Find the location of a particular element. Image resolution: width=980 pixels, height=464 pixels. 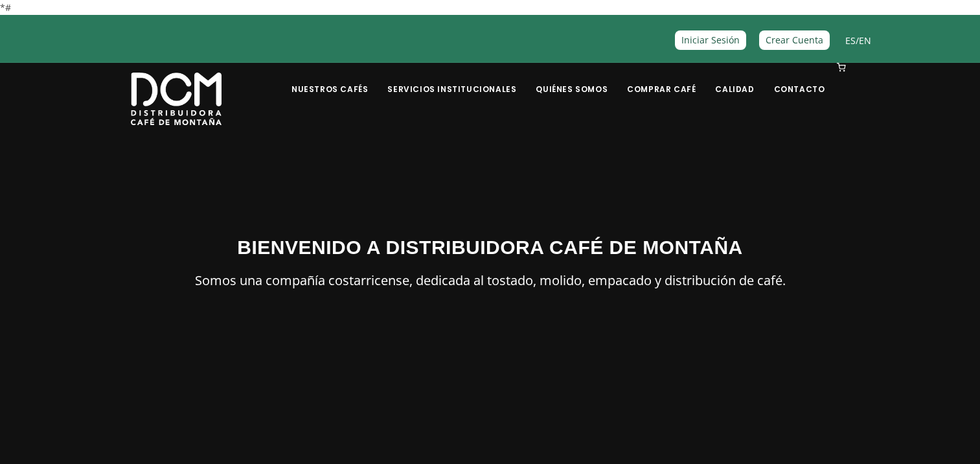

a: Nuestros Cafés is located at coordinates (330, 79).